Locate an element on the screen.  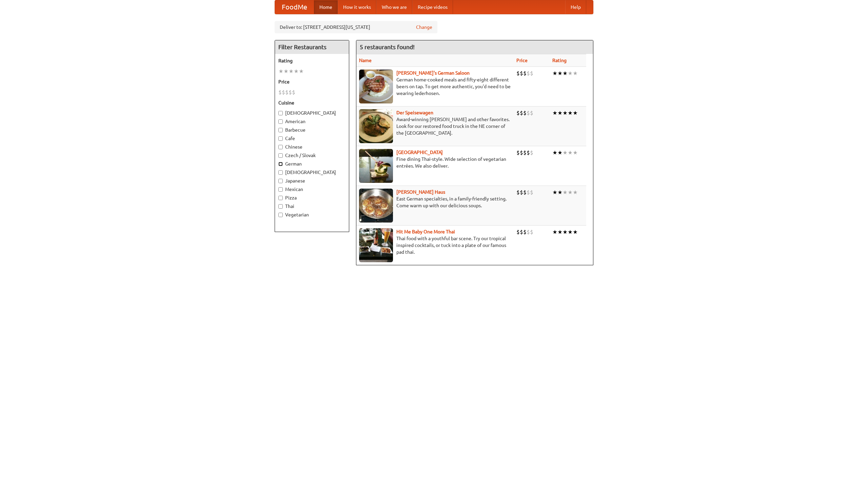
a: Change is located at coordinates (424, 27).